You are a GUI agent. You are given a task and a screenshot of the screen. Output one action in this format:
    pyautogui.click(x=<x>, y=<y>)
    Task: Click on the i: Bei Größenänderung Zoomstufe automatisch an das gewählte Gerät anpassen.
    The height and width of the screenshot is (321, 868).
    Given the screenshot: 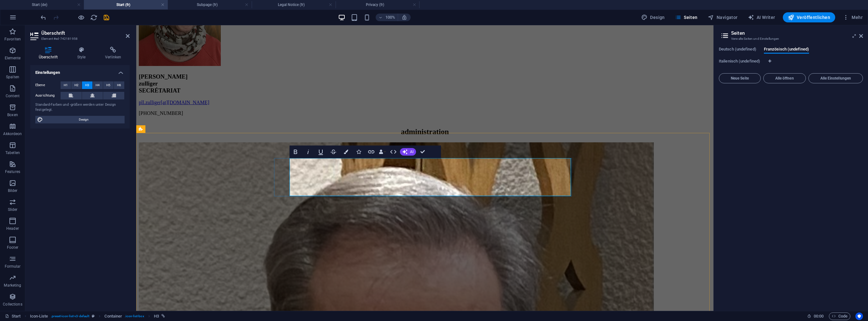 What is the action you would take?
    pyautogui.click(x=404, y=17)
    